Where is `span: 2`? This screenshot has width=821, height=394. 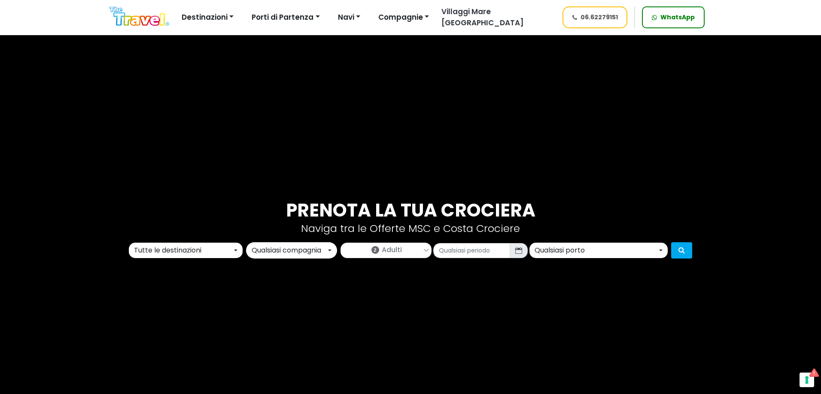
span: 2 is located at coordinates (375, 250).